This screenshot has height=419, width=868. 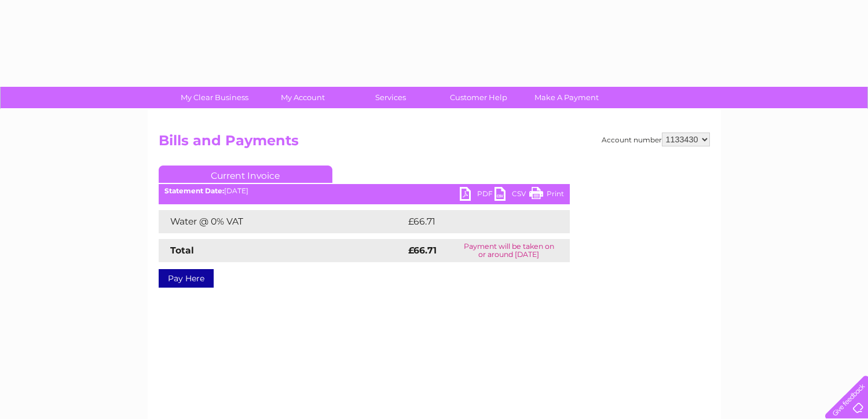 I want to click on strong: £66.71, so click(x=422, y=250).